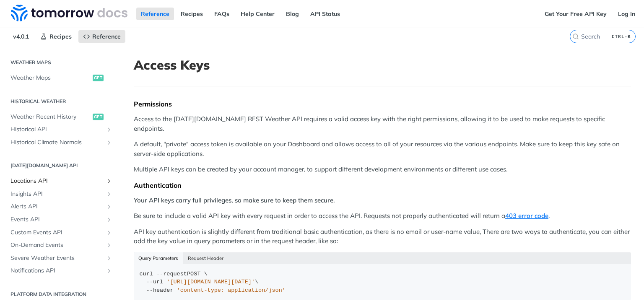 Image resolution: width=644 pixels, height=306 pixels. What do you see at coordinates (109, 207) in the screenshot?
I see `button: Show subpages for Alerts API` at bounding box center [109, 207].